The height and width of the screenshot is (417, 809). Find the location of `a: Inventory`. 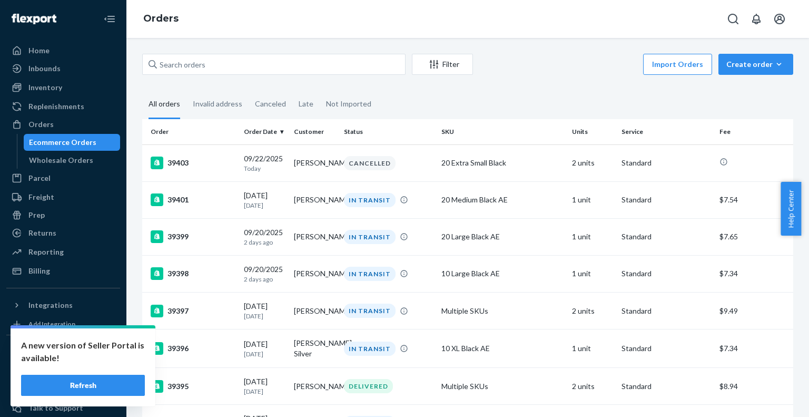

a: Inventory is located at coordinates (63, 87).